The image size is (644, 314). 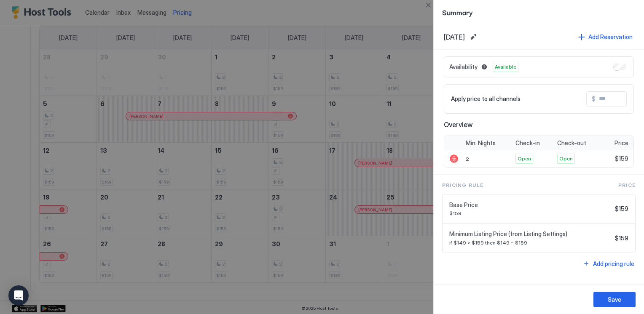 What do you see at coordinates (463, 186) in the screenshot?
I see `span: Pricing Rule` at bounding box center [463, 186].